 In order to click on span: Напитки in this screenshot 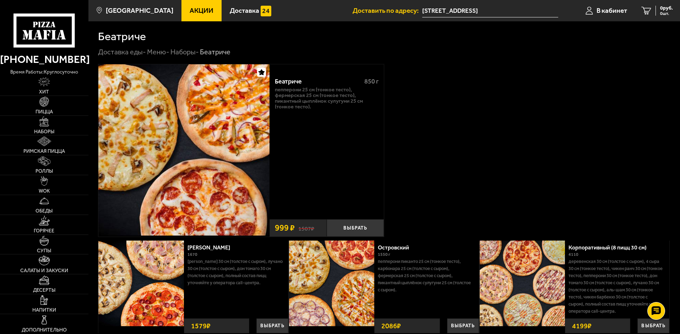, I will do `click(44, 310)`.